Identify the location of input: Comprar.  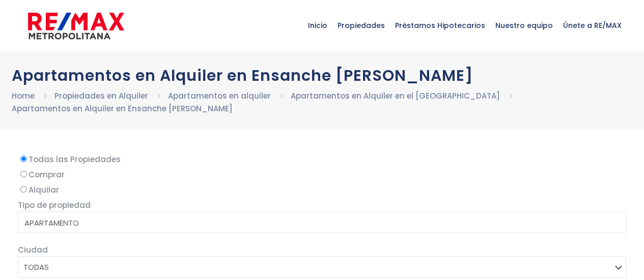
(24, 174).